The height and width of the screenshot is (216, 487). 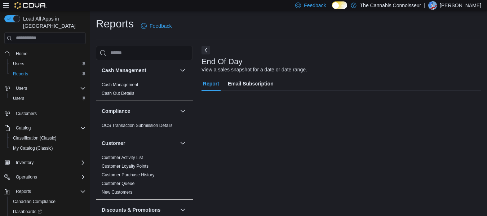 I want to click on span: Cash Out Details, so click(x=118, y=93).